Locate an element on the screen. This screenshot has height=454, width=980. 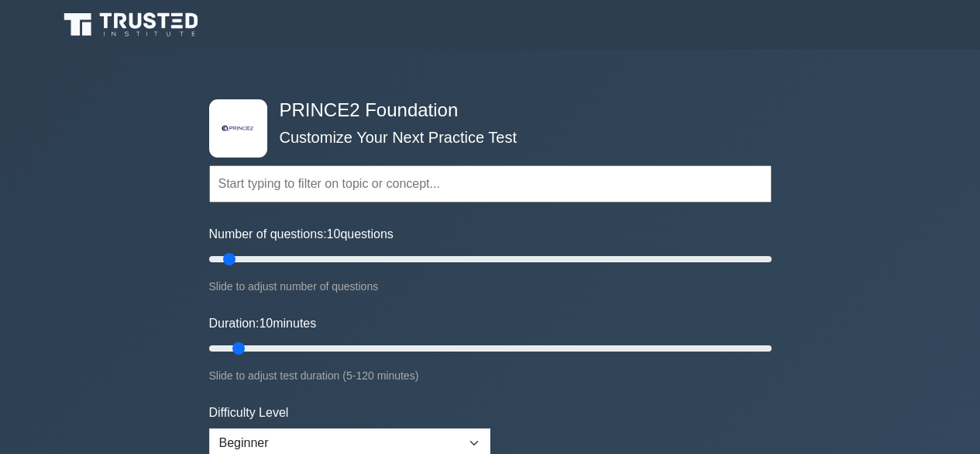
label: Duration: minutes is located at coordinates (263, 324).